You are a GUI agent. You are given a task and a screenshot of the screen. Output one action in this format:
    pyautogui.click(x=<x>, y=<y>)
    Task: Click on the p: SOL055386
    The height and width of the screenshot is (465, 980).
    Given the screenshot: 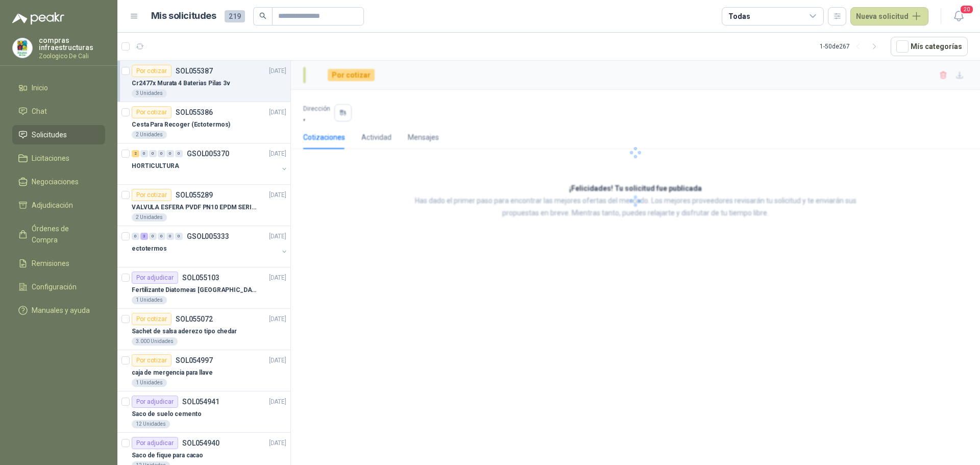 What is the action you would take?
    pyautogui.click(x=194, y=112)
    